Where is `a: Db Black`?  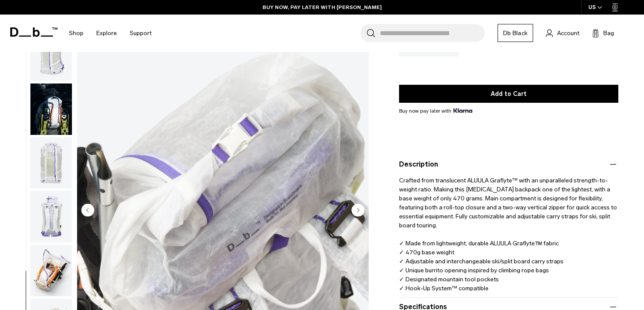 a: Db Black is located at coordinates (515, 33).